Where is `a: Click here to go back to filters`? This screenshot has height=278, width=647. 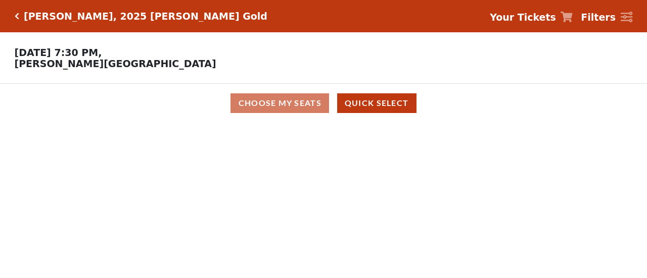 a: Click here to go back to filters is located at coordinates (17, 16).